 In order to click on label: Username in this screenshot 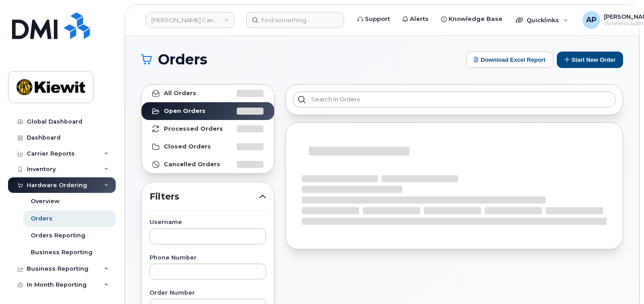, I will do `click(208, 222)`.